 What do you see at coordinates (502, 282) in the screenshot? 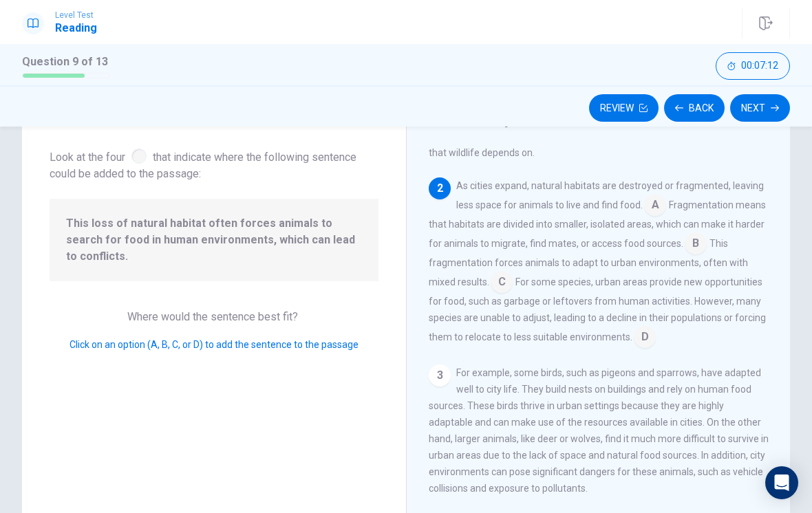
I see `span: C` at bounding box center [502, 282].